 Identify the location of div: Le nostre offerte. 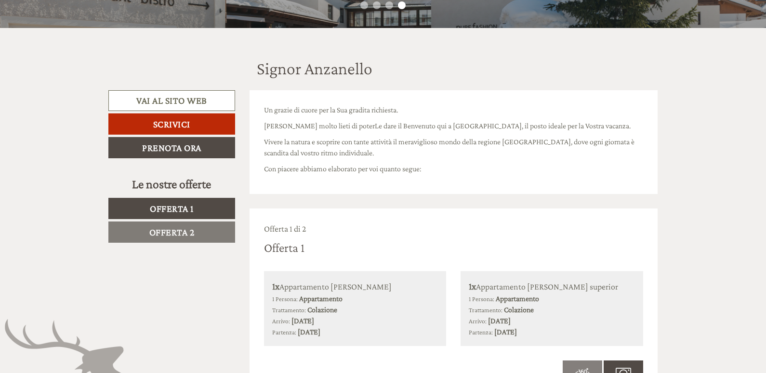
(172, 184).